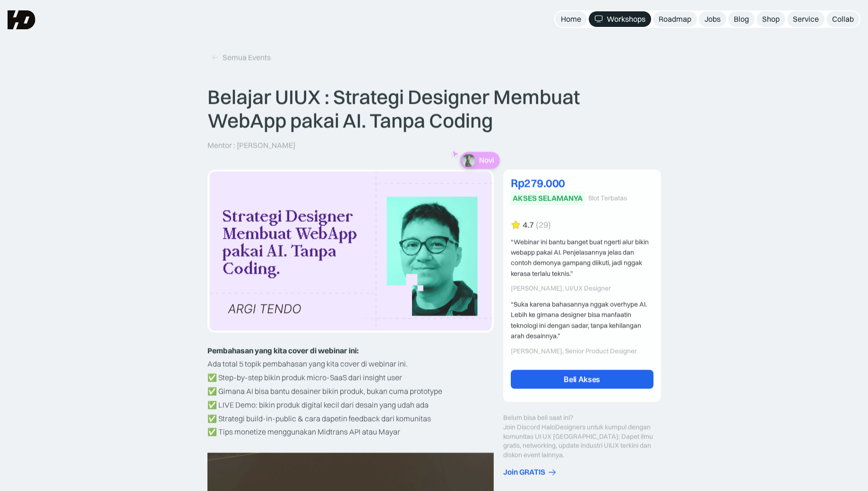 The height and width of the screenshot is (491, 868). I want to click on div: Workshops, so click(626, 19).